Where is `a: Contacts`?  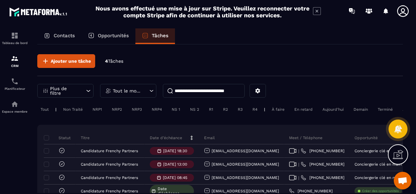
a: Contacts is located at coordinates (59, 36).